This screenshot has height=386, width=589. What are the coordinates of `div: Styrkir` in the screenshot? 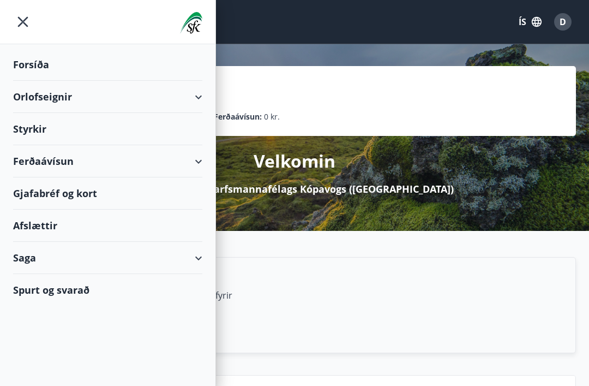 It's located at (107, 129).